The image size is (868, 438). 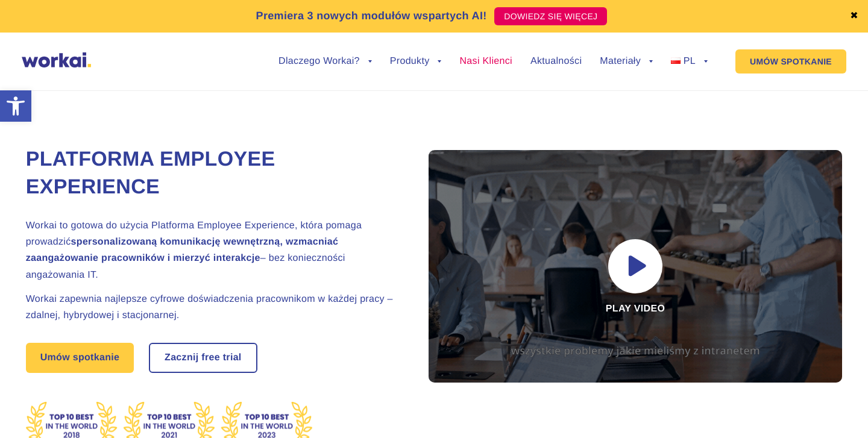 I want to click on h1: Platforma Employee Experience, so click(x=212, y=174).